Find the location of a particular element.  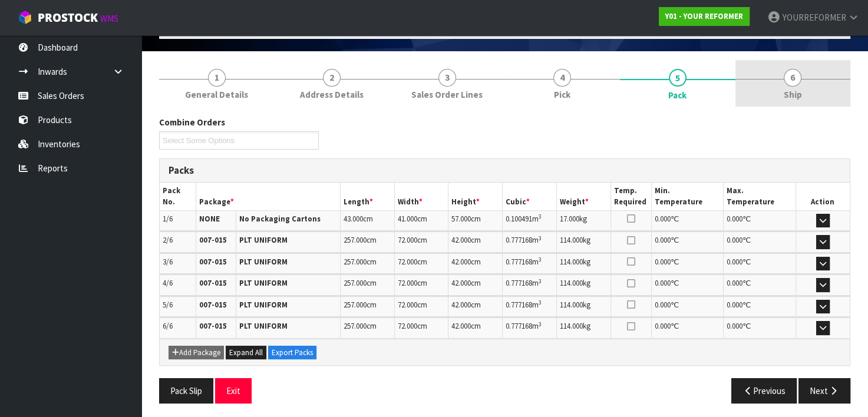

span: 0.100491 is located at coordinates (519, 218).